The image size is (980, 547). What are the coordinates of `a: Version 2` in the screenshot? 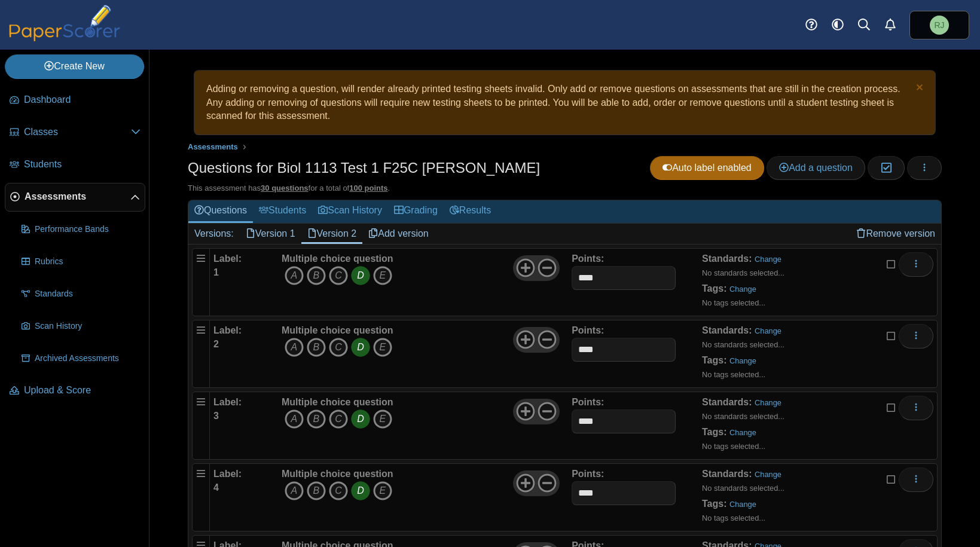 It's located at (332, 234).